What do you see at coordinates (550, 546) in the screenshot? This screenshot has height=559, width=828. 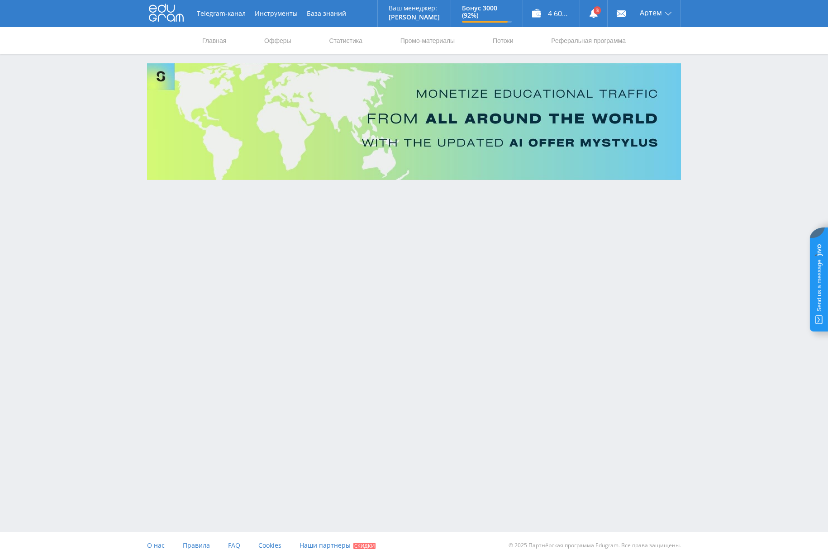 I see `div: © 2025 Партнёрская программа Edugram. Все права защищены.` at bounding box center [550, 546].